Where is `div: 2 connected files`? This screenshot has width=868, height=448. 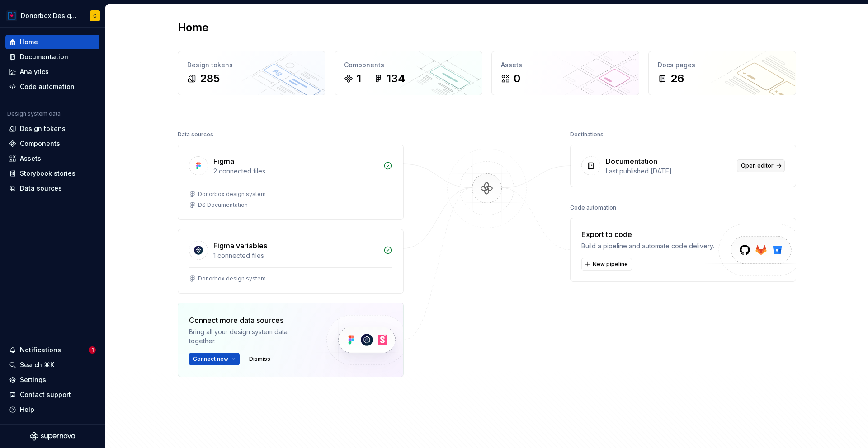
div: 2 connected files is located at coordinates (296, 171).